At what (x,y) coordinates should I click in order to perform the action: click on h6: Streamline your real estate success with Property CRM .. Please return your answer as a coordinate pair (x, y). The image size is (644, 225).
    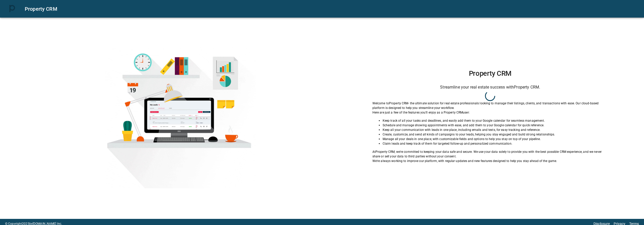
    Looking at the image, I should click on (490, 87).